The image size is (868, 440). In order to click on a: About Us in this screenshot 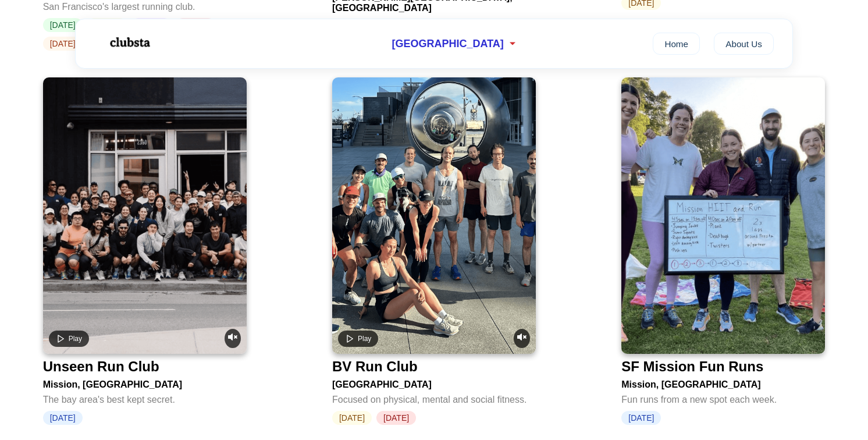, I will do `click(743, 44)`.